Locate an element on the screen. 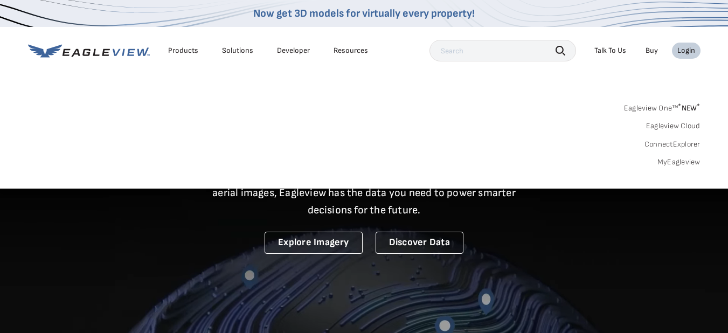 The image size is (728, 333). a: Eagleview Cloud is located at coordinates (673, 126).